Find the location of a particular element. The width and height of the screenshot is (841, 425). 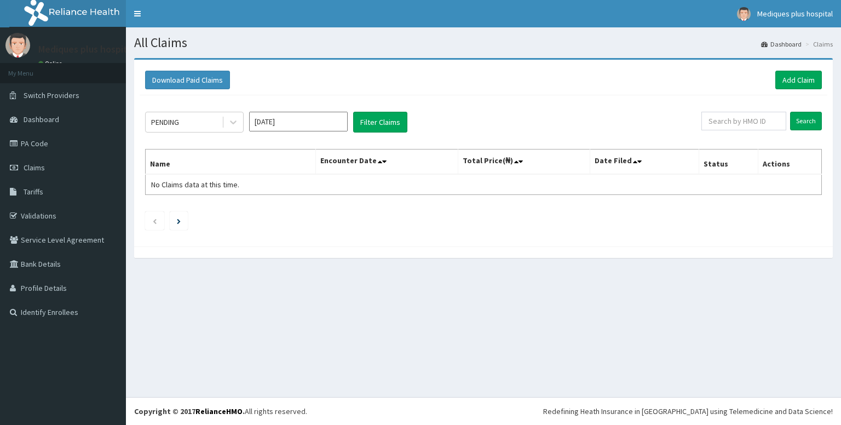

th: Encounter Date is located at coordinates (387, 162).